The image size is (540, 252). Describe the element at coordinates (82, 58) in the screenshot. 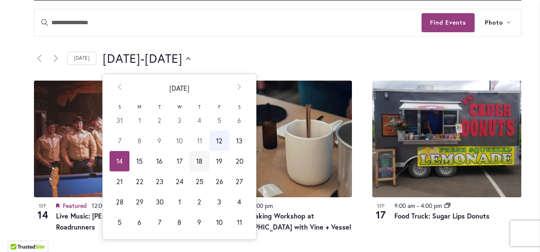

I see `a: Click to select today's date` at that location.